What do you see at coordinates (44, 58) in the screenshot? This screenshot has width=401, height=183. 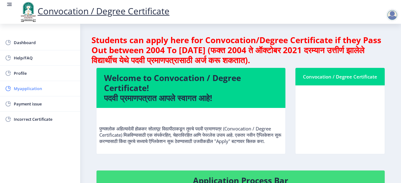 I see `span: Help/FAQ` at bounding box center [44, 58].